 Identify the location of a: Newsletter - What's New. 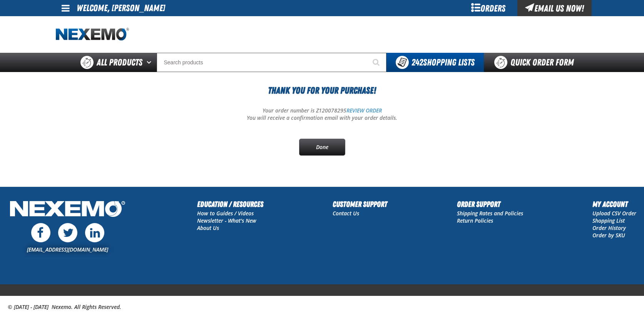
(227, 220).